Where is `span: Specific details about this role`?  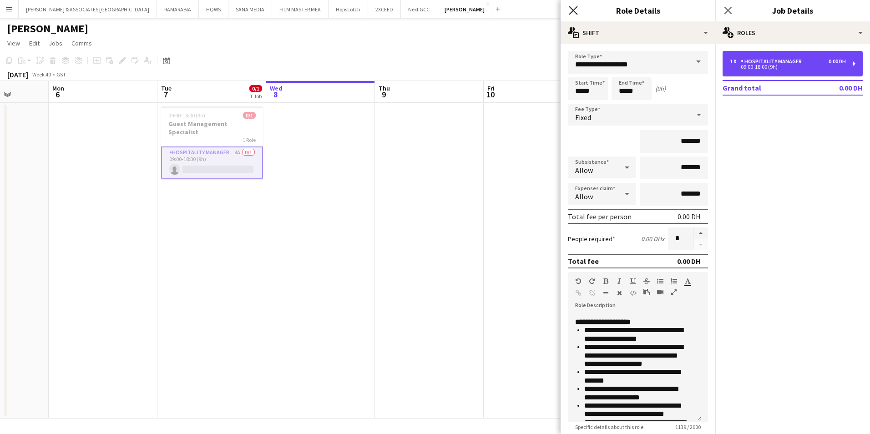
span: Specific details about this role is located at coordinates (609, 427).